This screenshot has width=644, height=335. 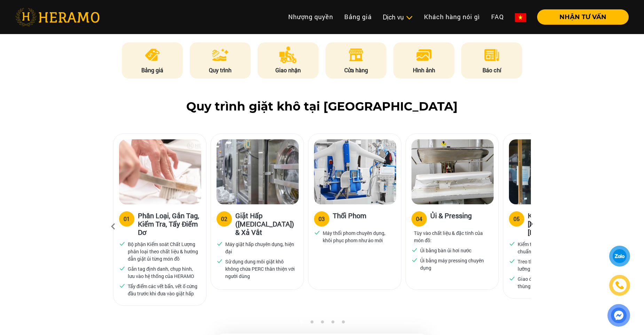 I want to click on p: Bảng giá, so click(x=153, y=70).